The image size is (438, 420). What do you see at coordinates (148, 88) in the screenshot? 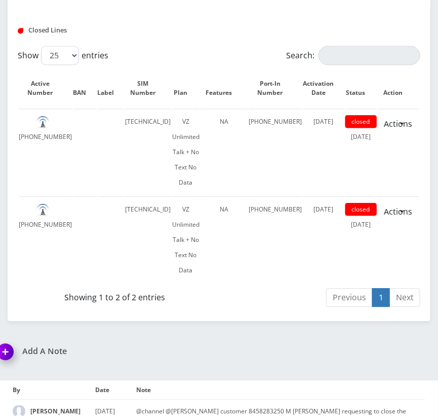
I see `th: SIM Number: activate to sort column ascending` at bounding box center [148, 88].